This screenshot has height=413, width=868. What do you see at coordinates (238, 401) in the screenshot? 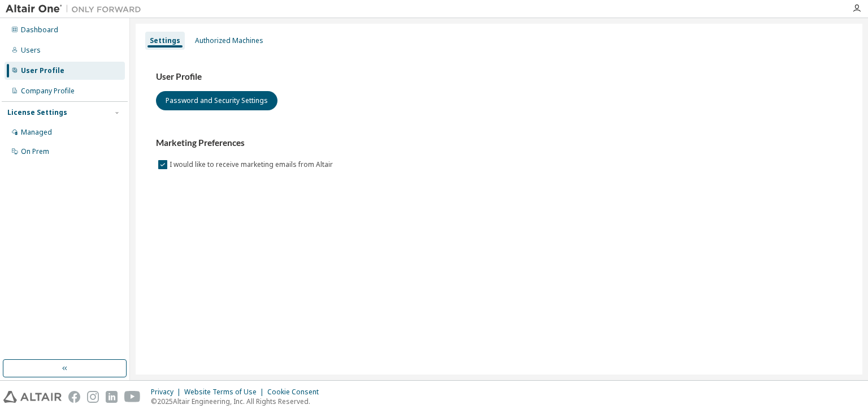
I see `p: © 2025 Altair Engineering, Inc. All Rights Reserved.` at bounding box center [238, 401].